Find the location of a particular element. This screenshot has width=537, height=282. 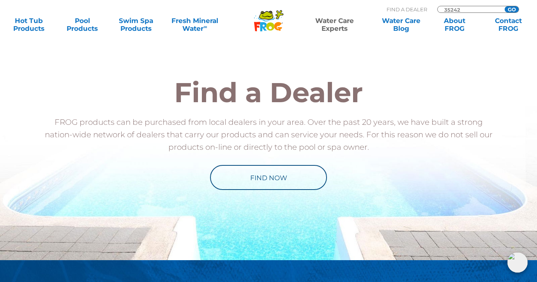

a: Water CareExperts is located at coordinates (334, 25).